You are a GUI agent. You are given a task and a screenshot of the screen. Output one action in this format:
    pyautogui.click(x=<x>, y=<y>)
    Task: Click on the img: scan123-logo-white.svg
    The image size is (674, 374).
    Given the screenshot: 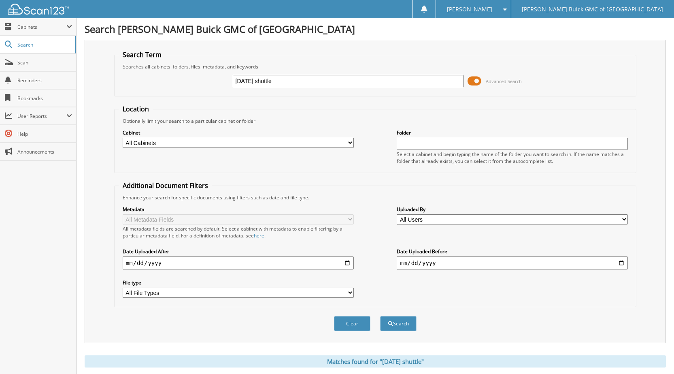 What is the action you would take?
    pyautogui.click(x=38, y=9)
    